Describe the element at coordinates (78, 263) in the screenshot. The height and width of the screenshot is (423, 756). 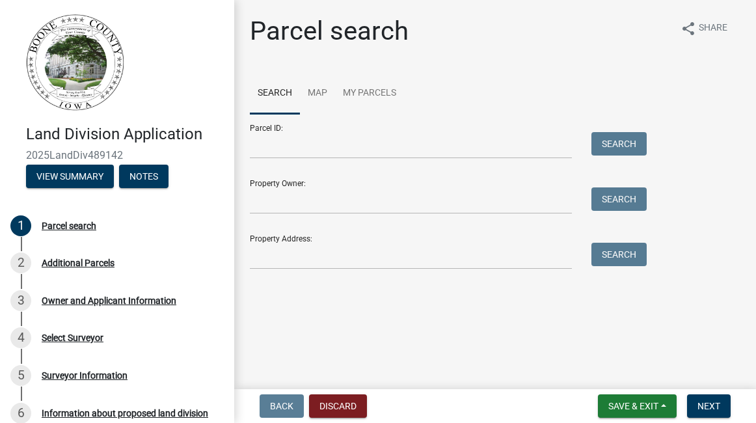
I see `div: Additional Parcels` at that location.